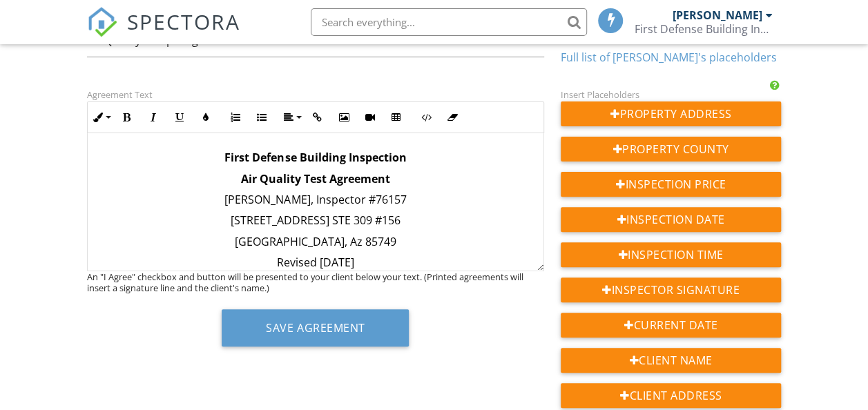 The image size is (868, 410). I want to click on input: Search everything..., so click(449, 22).